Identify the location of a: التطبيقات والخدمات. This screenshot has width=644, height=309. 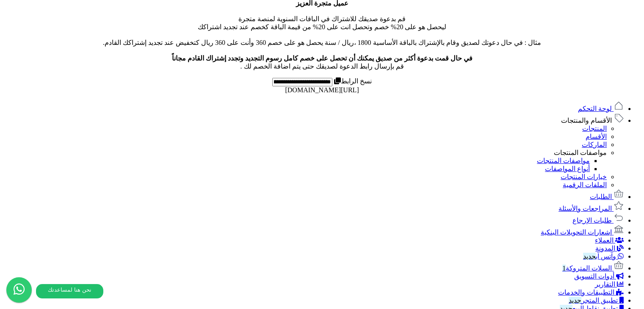
(591, 292).